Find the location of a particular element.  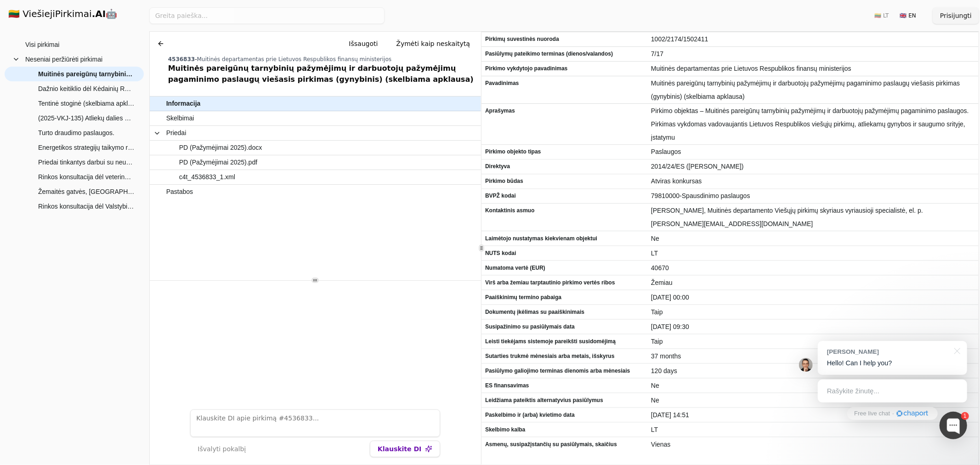

span: Sutarties trukmė mėnesiais arba metais, išskyrus pratęsimus is located at coordinates (564, 363).